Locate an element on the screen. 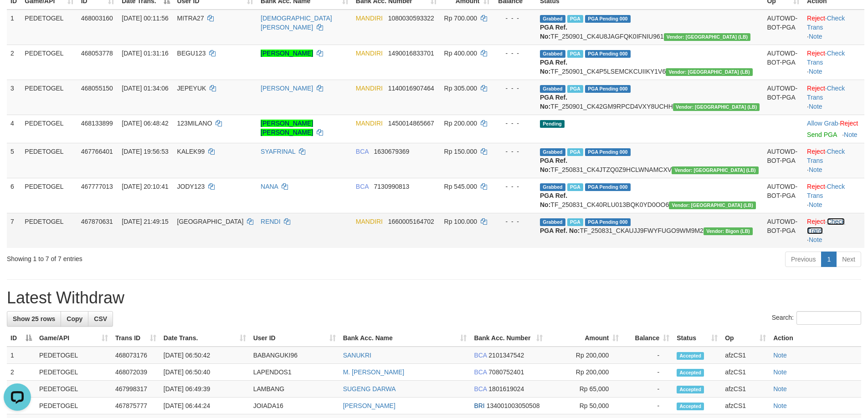 This screenshot has height=418, width=868. span: Rp 545.000 is located at coordinates (461, 186).